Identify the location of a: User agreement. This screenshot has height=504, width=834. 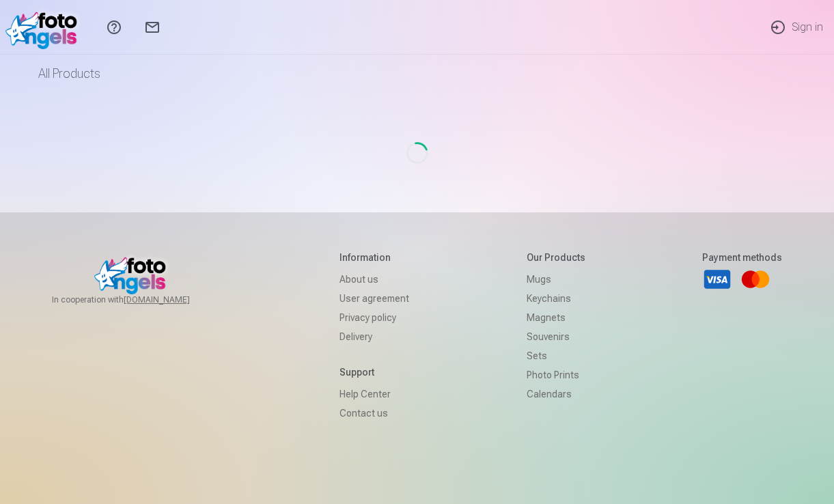
(375, 298).